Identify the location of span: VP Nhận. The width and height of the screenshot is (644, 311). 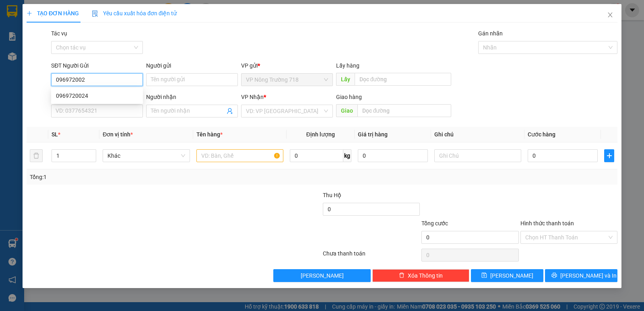
(252, 97).